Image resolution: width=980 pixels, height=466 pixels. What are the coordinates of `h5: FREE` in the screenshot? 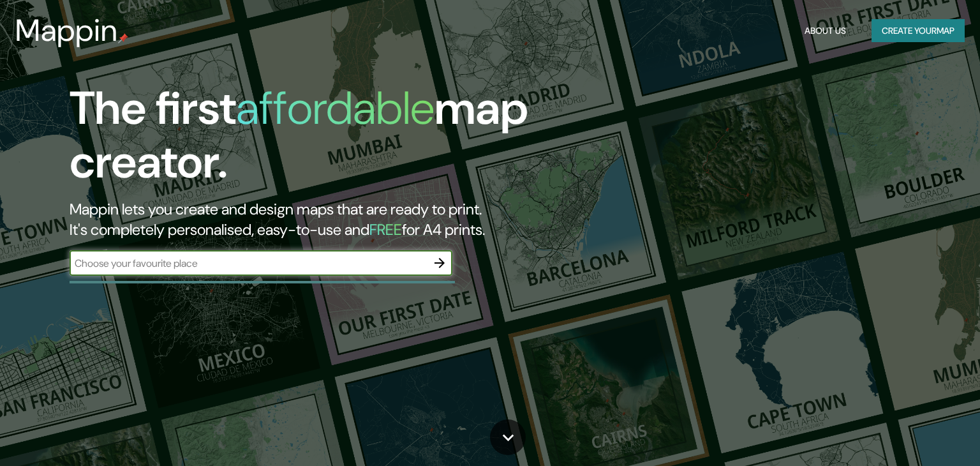 It's located at (386, 229).